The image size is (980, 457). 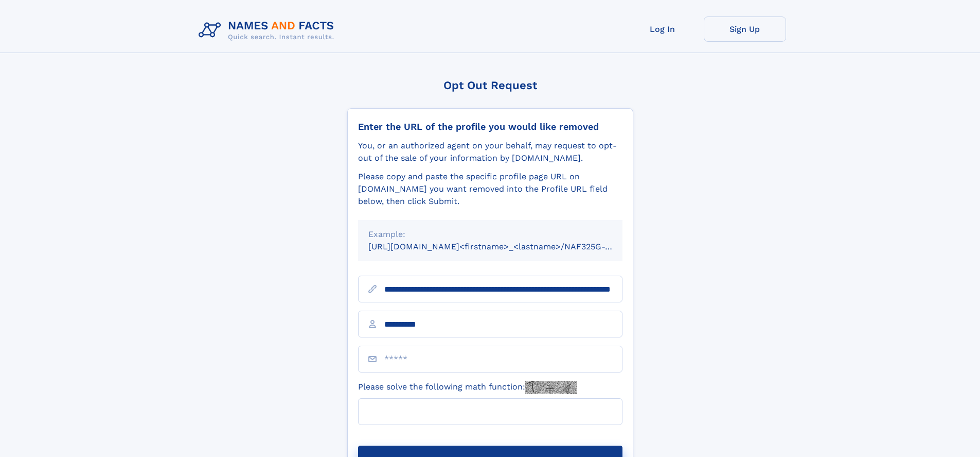 I want to click on a: Sign Up, so click(x=744, y=29).